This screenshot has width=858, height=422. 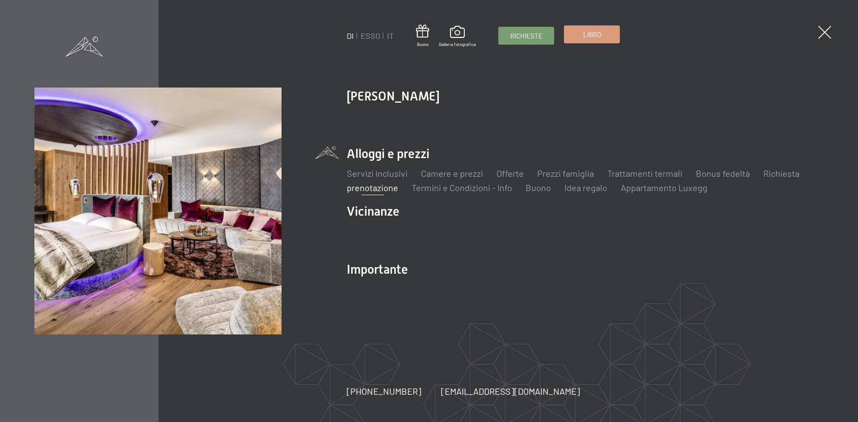 I want to click on font: Galleria fotografica, so click(x=457, y=44).